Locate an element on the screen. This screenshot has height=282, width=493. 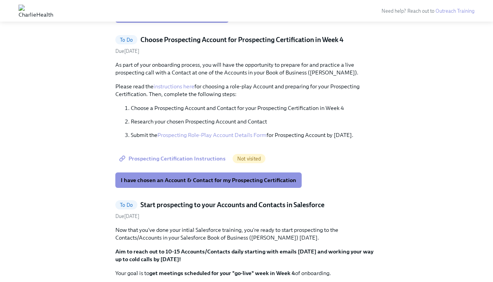
button: I have chosen an Account & Contact for my Prospecting Certification is located at coordinates (208, 180).